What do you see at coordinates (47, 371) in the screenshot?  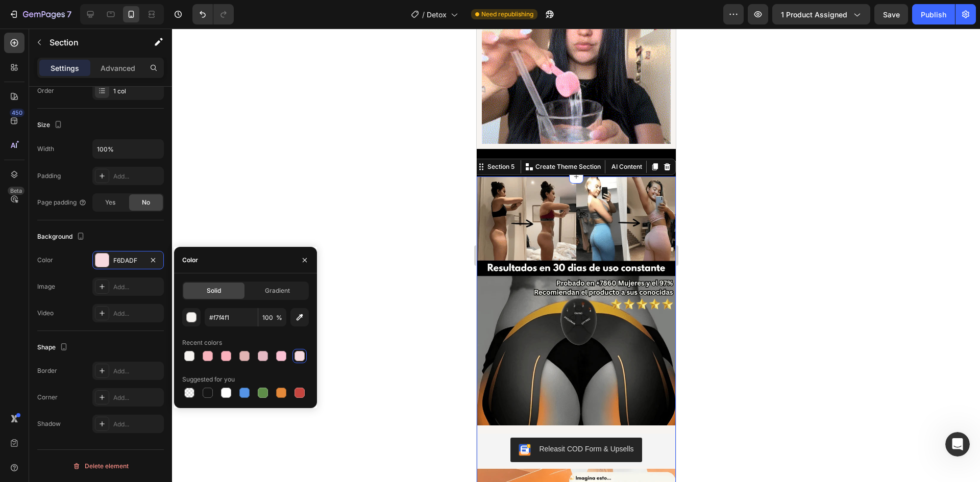 I see `div: Border` at bounding box center [47, 371].